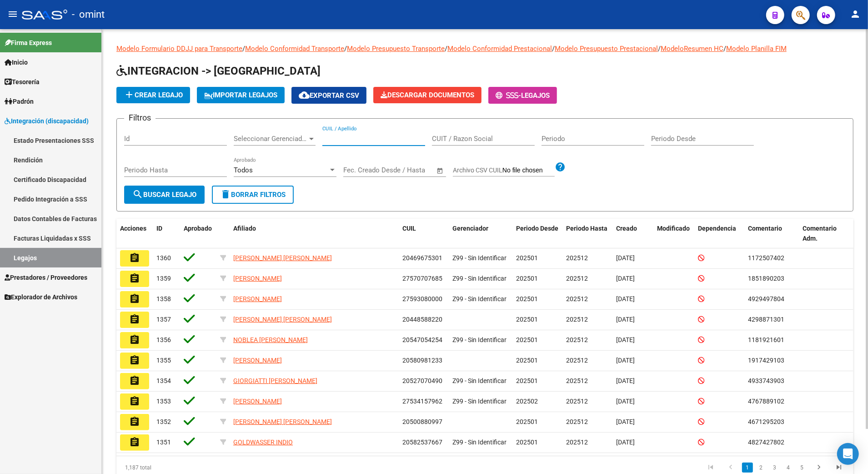  What do you see at coordinates (164, 360) in the screenshot?
I see `span: 1355` at bounding box center [164, 360].